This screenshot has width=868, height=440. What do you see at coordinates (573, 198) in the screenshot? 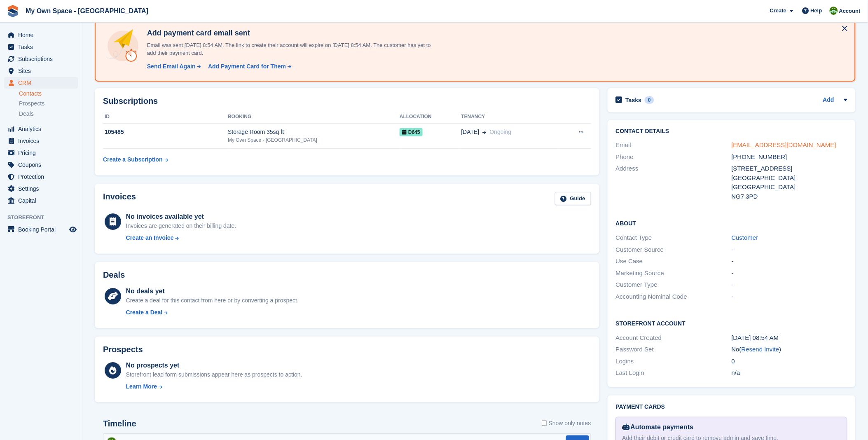
I see `a: Guide` at bounding box center [573, 198].